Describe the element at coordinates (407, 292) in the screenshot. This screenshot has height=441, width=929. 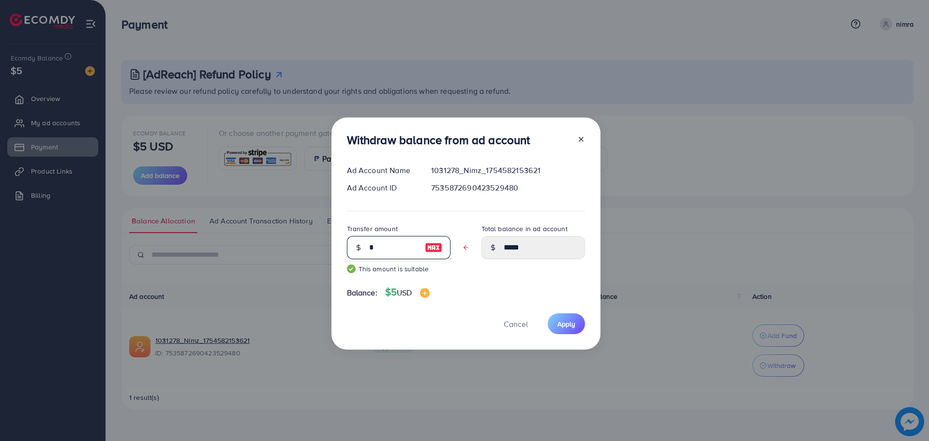
I see `h4: $5` at that location.